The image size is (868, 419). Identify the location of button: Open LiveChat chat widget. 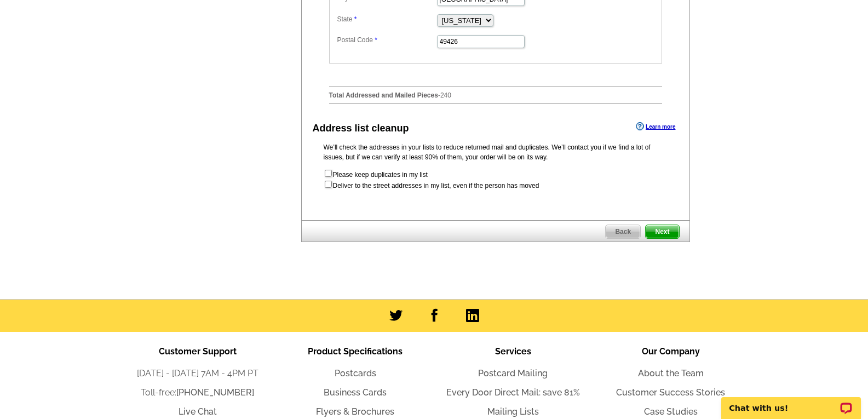
(133, 24).